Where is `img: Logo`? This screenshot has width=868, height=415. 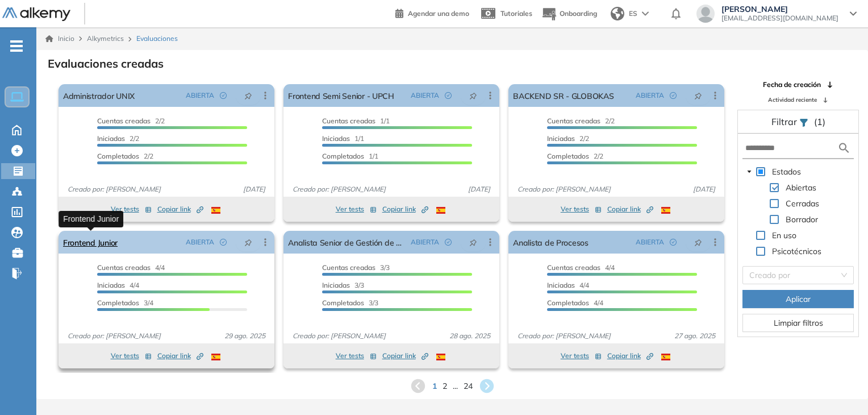
img: Logo is located at coordinates (36, 14).